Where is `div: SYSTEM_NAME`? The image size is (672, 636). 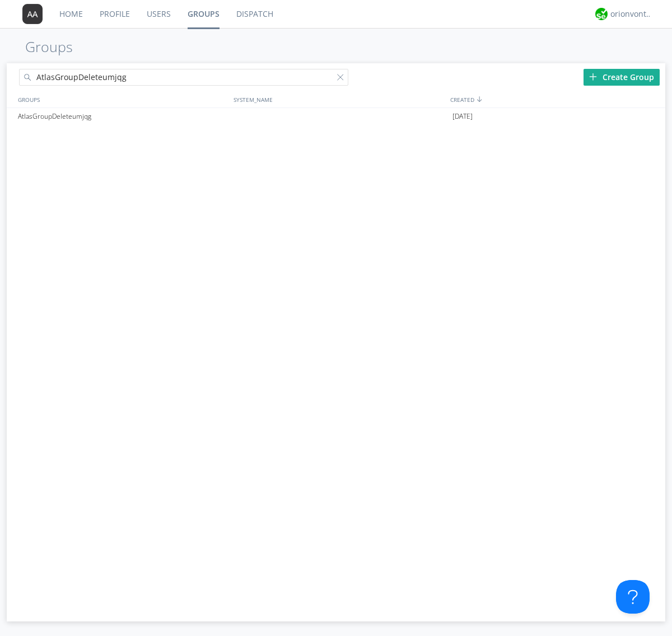
div: SYSTEM_NAME is located at coordinates (339, 99).